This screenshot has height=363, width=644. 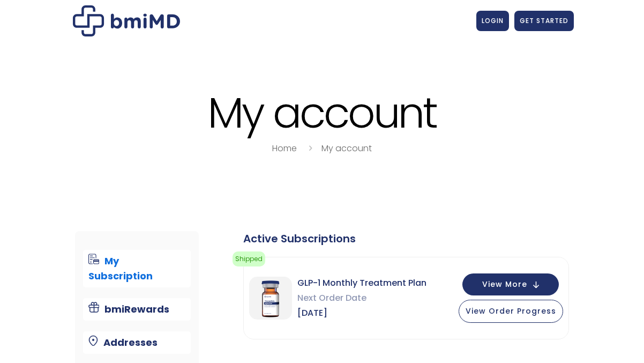 I want to click on div: My account, so click(x=126, y=21).